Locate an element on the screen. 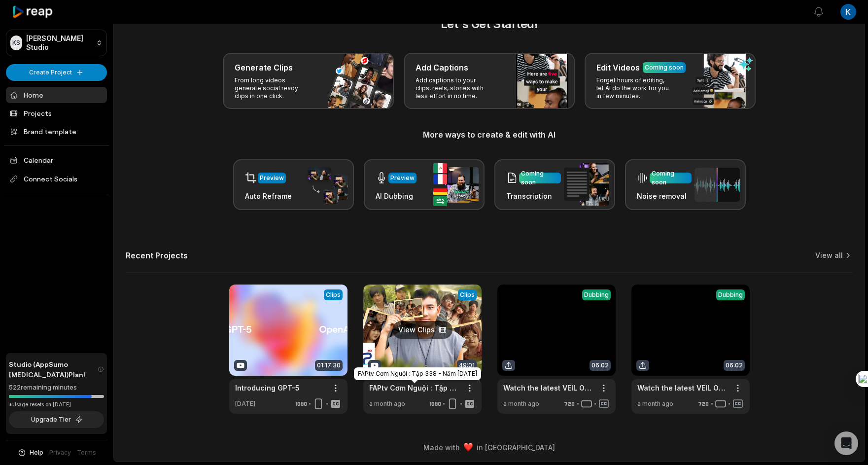  img: auto_reframe.png is located at coordinates (325, 185).